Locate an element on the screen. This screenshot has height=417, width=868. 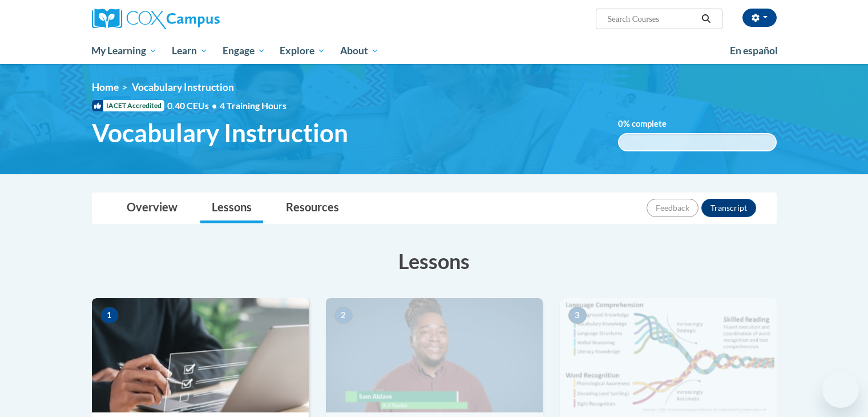
a: Learn is located at coordinates (190, 51).